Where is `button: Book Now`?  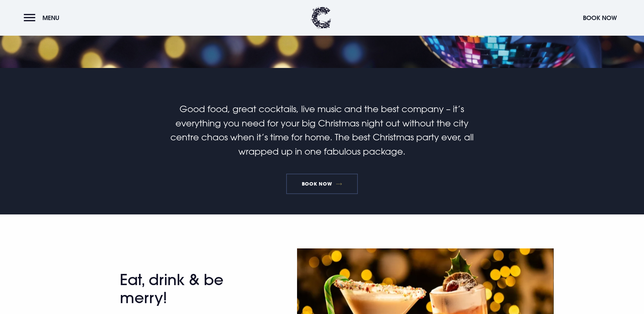
button: Book Now is located at coordinates (600, 18).